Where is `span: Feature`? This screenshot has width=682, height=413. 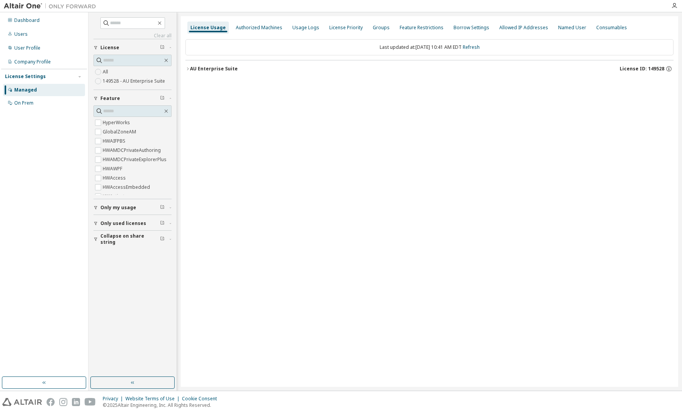
span: Feature is located at coordinates (110, 98).